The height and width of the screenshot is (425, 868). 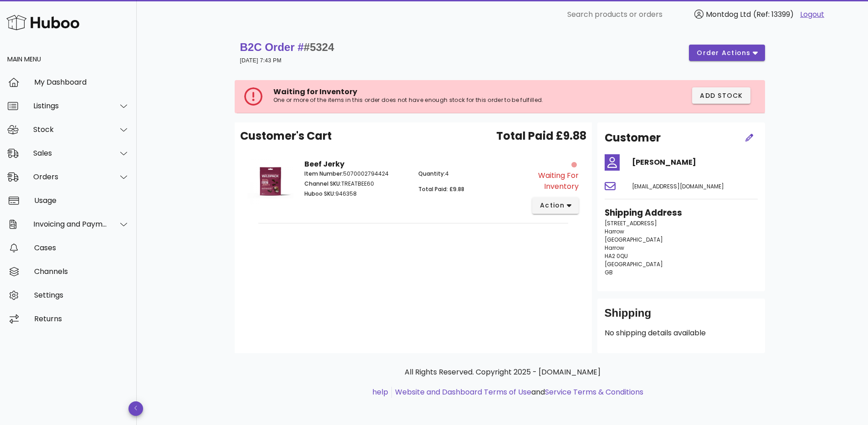 I want to click on span: HA2 0QU, so click(x=616, y=256).